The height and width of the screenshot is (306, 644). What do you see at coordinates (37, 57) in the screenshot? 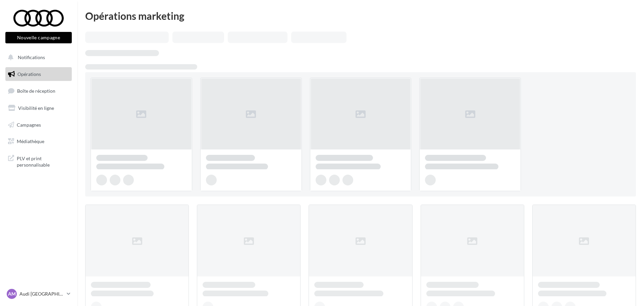
I see `button: Notifications` at bounding box center [37, 57].